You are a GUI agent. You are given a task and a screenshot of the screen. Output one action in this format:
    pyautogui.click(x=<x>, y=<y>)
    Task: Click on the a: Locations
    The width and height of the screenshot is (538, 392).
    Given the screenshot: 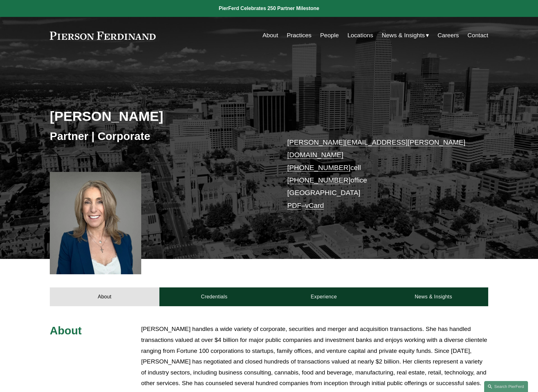 What is the action you would take?
    pyautogui.click(x=360, y=36)
    